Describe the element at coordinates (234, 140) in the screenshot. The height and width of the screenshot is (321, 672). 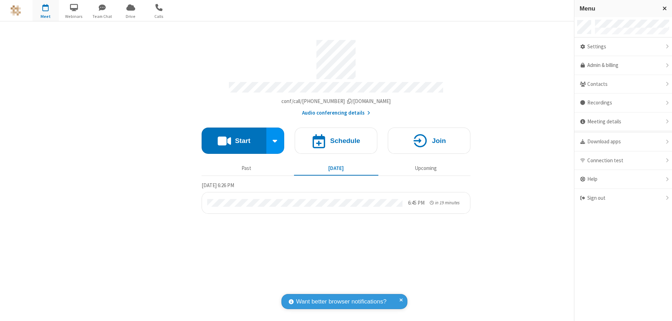
I see `button: Start` at that location.